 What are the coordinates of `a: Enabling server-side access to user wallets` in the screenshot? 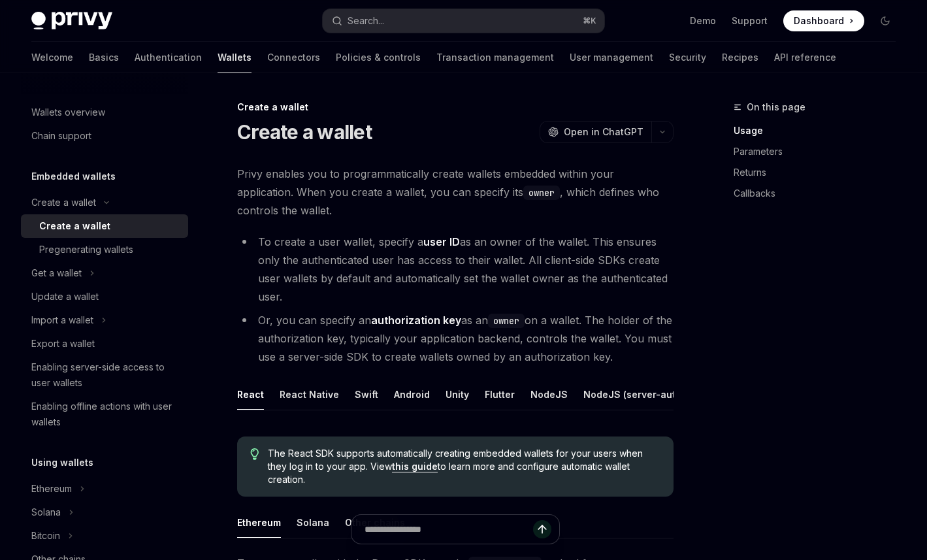 It's located at (104, 375).